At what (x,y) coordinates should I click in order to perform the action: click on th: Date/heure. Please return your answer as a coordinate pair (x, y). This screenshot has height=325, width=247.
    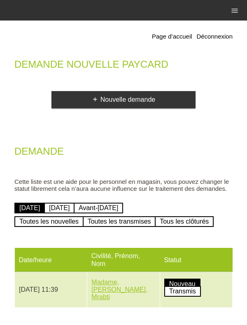
    Looking at the image, I should click on (51, 260).